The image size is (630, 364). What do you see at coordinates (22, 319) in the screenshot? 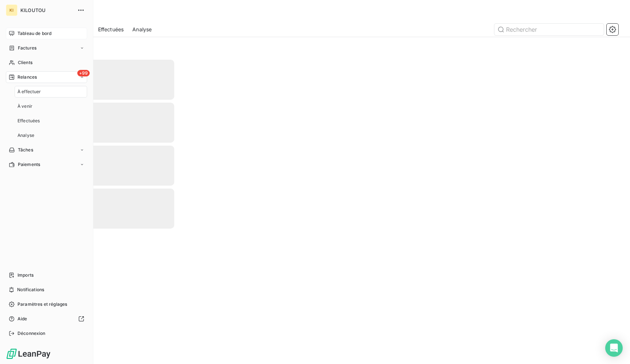
I see `span: Aide` at bounding box center [22, 319].